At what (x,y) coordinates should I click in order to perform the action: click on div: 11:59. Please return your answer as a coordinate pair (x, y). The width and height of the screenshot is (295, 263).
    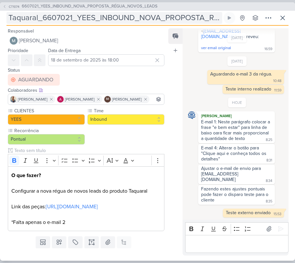
    Looking at the image, I should click on (278, 90).